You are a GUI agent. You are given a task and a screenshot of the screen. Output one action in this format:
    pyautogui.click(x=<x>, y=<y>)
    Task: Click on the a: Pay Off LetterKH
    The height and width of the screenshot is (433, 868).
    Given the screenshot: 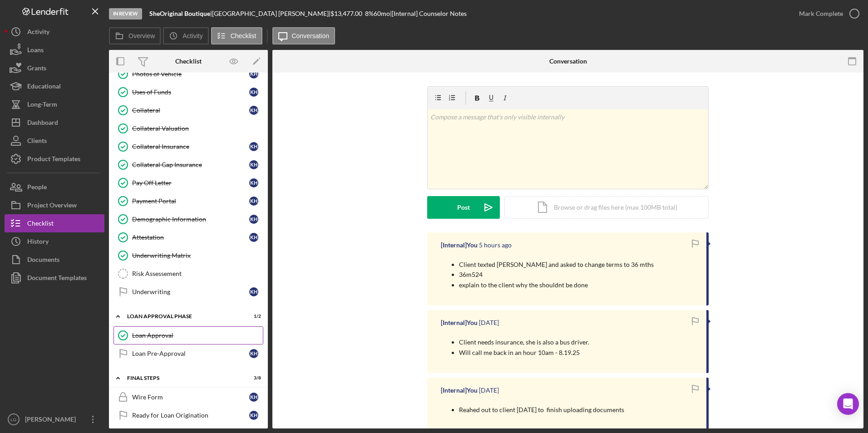 What is the action you would take?
    pyautogui.click(x=188, y=183)
    